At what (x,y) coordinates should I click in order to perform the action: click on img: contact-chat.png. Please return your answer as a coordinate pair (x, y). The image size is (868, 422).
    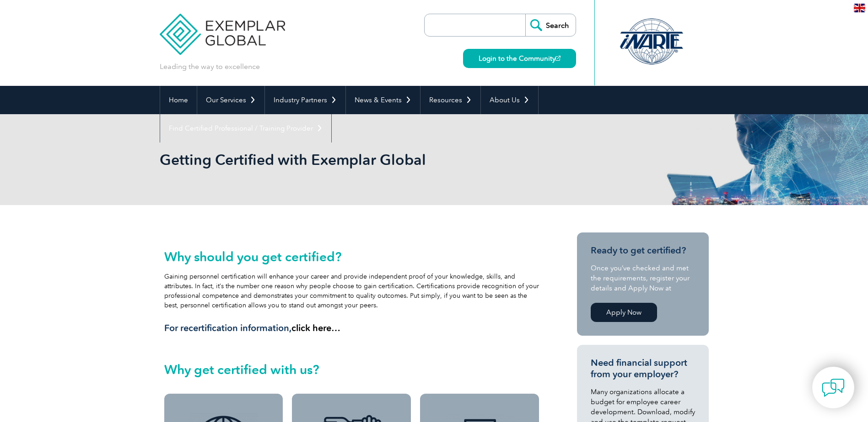
    Looking at the image, I should click on (833, 388).